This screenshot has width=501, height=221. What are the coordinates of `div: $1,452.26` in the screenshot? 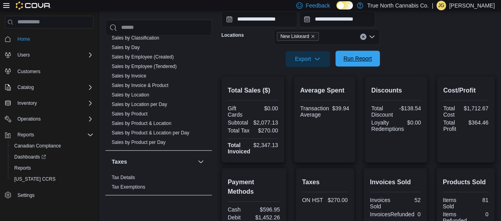 It's located at (267, 218).